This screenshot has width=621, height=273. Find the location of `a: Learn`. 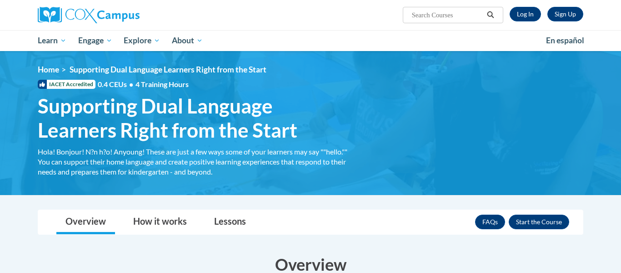

a: Learn is located at coordinates (52, 40).